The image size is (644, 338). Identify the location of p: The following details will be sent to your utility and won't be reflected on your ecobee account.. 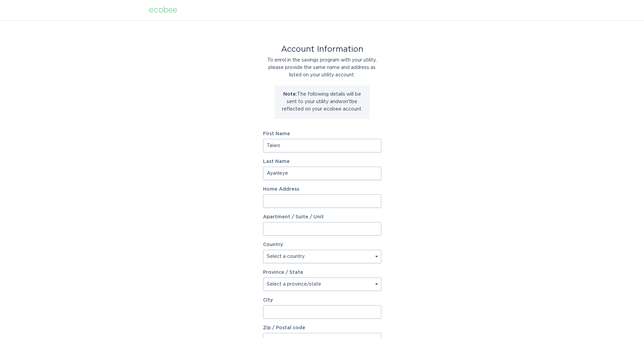
(322, 102).